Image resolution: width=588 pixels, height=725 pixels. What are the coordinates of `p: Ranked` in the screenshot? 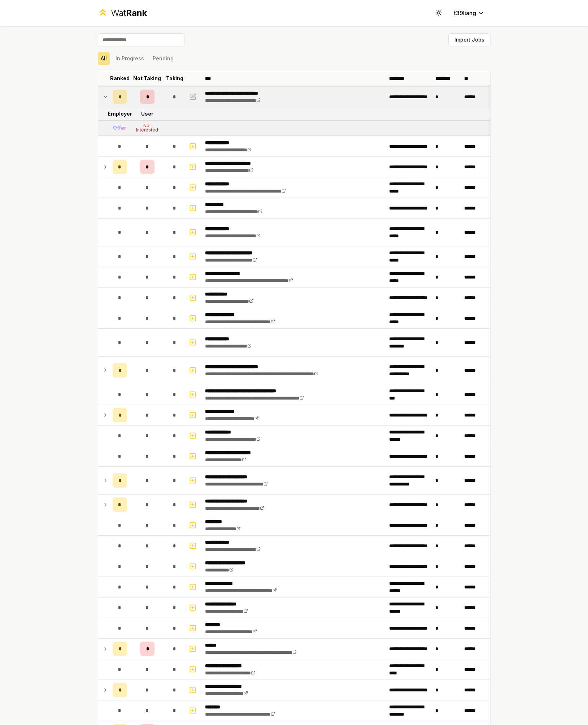 It's located at (120, 79).